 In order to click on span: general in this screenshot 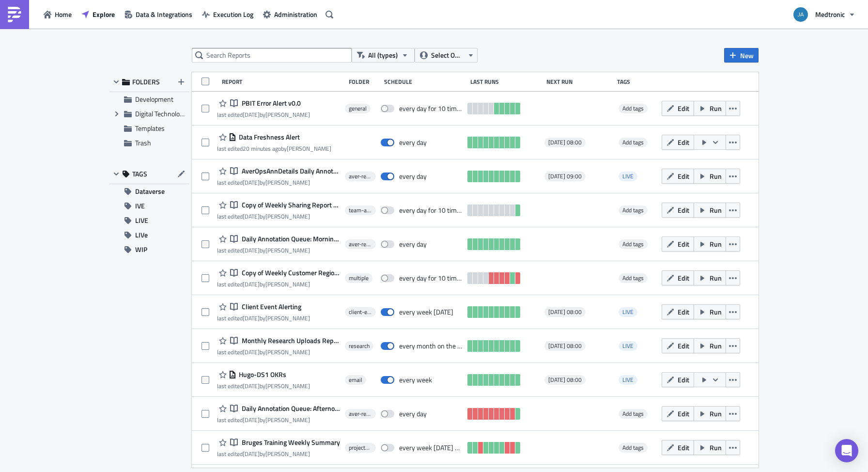, I will do `click(358, 108)`.